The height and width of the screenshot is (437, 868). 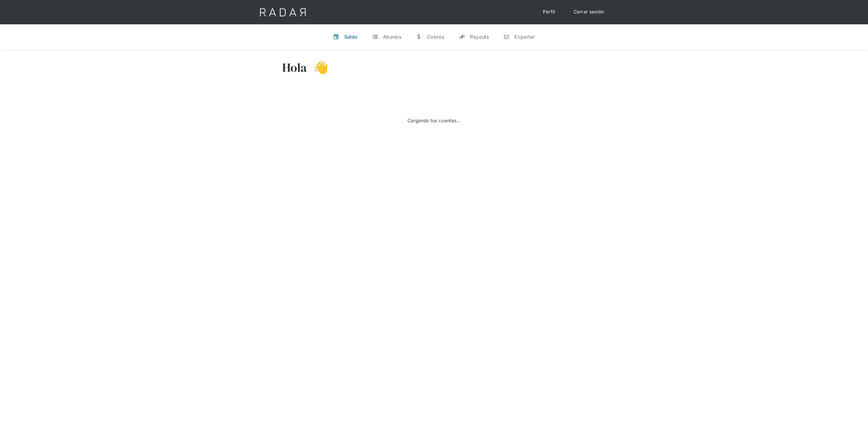 I want to click on div: y, so click(x=462, y=37).